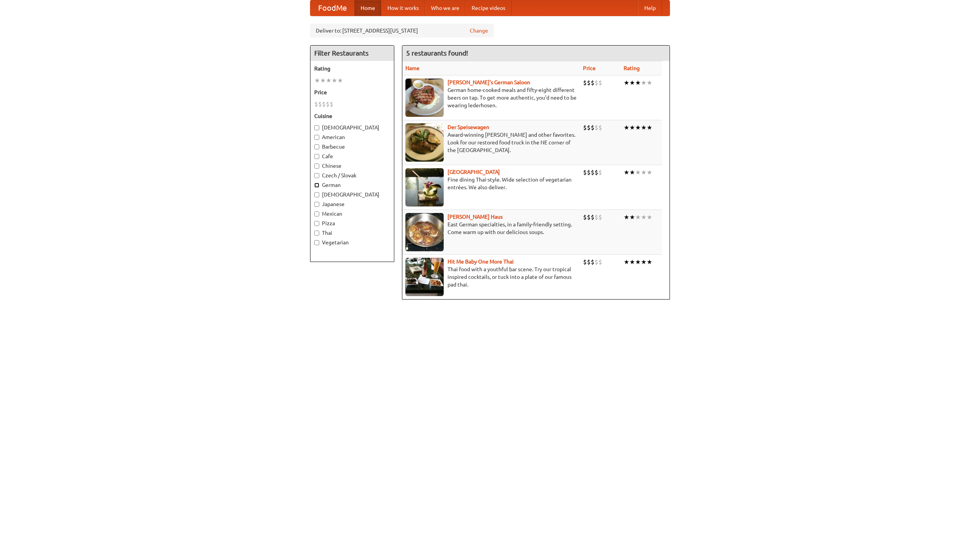 The width and height of the screenshot is (980, 542). I want to click on h5: Price, so click(352, 92).